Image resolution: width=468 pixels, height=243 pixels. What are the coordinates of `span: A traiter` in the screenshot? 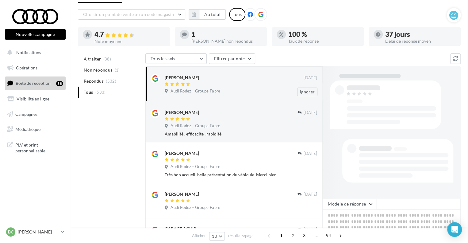 It's located at (92, 59).